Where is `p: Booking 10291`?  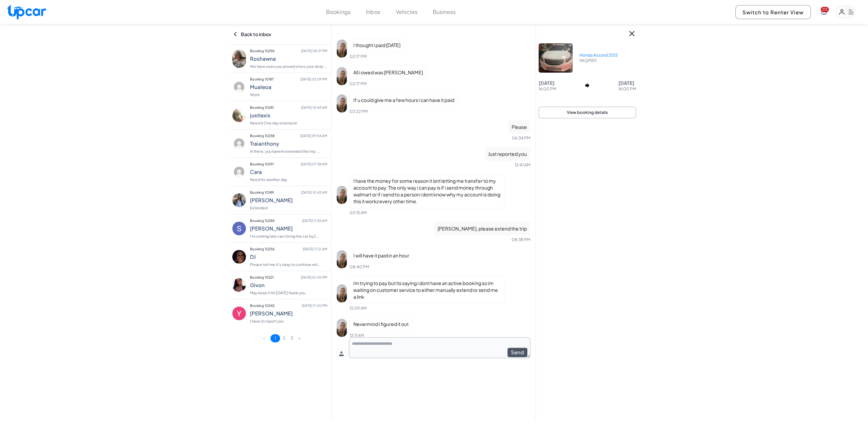 p: Booking 10291 is located at coordinates (289, 164).